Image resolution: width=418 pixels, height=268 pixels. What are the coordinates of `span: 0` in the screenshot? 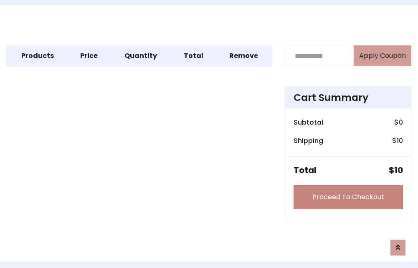 It's located at (401, 122).